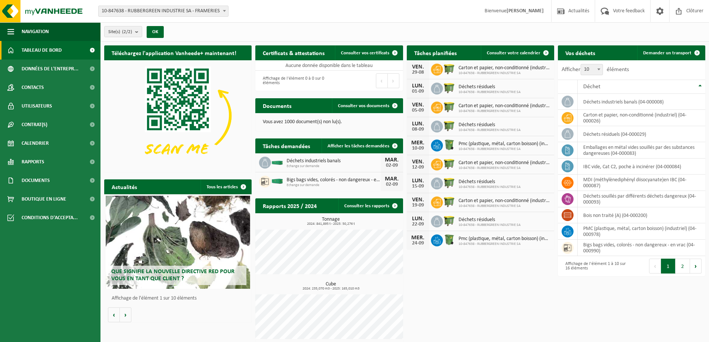  I want to click on h2: Certificats & attestations, so click(294, 52).